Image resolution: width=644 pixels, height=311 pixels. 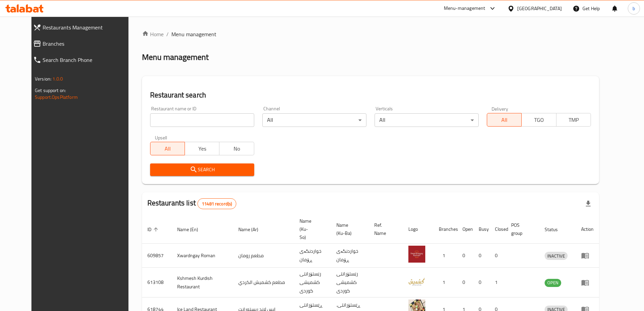 I want to click on td: Kshmesh Kurdish Restaurant, so click(x=202, y=282).